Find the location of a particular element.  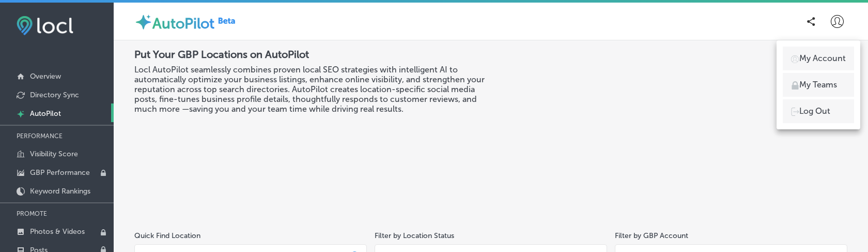

p: Photos & Videos is located at coordinates (57, 231).